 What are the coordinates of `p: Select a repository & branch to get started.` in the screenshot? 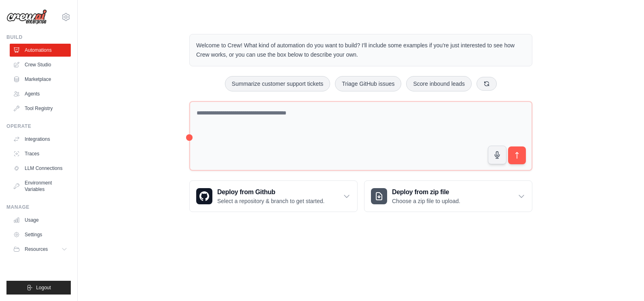 It's located at (271, 201).